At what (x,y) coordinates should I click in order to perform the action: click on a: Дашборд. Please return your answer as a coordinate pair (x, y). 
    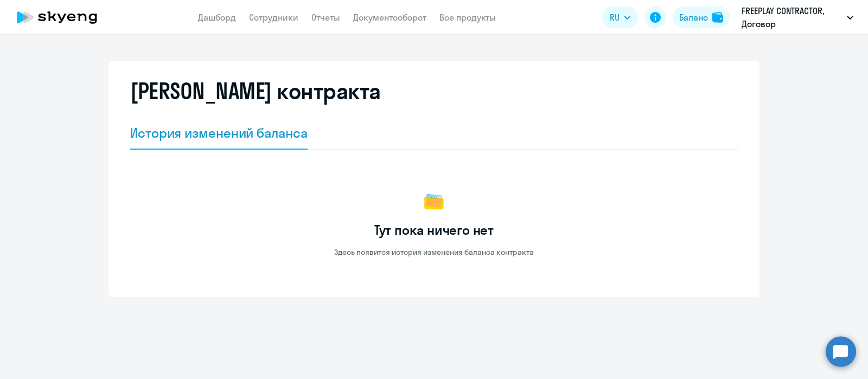
    Looking at the image, I should click on (217, 17).